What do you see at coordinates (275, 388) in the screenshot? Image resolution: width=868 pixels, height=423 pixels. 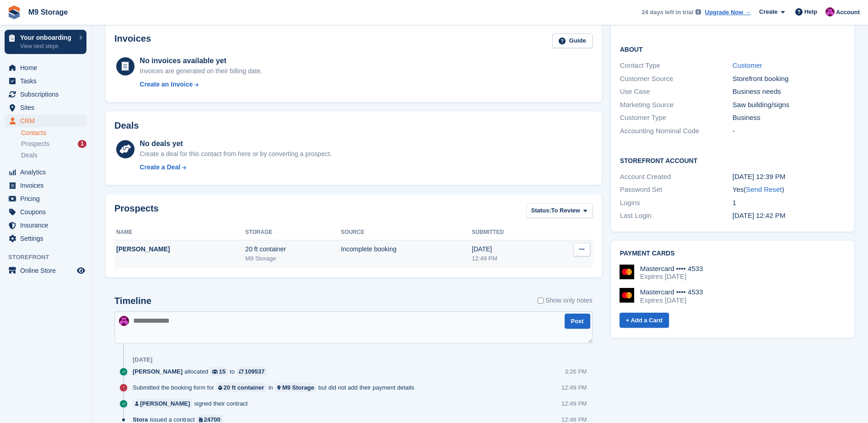 I see `div: Submitted the booking form for in but did not add their payment details` at bounding box center [275, 388].